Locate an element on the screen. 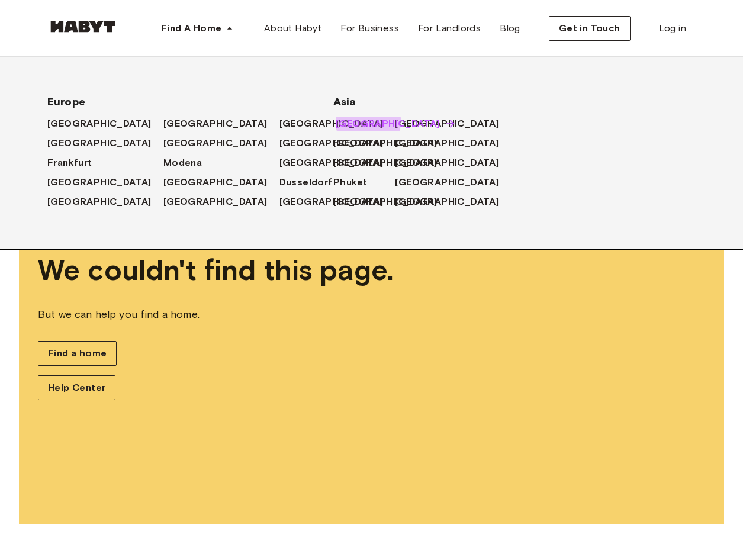 This screenshot has width=743, height=560. a: Find a home is located at coordinates (77, 353).